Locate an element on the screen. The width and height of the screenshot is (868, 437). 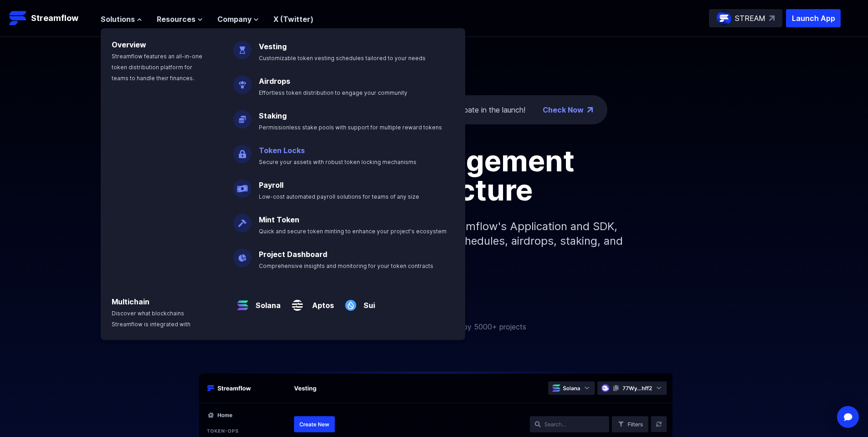
img: Staking is located at coordinates (242, 116).